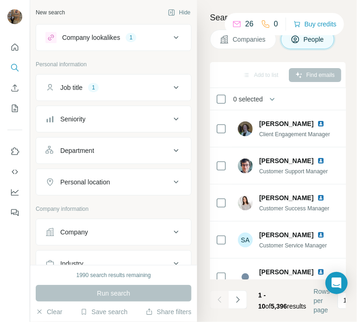 The height and width of the screenshot is (322, 357). Describe the element at coordinates (245, 240) in the screenshot. I see `div: SA` at that location.